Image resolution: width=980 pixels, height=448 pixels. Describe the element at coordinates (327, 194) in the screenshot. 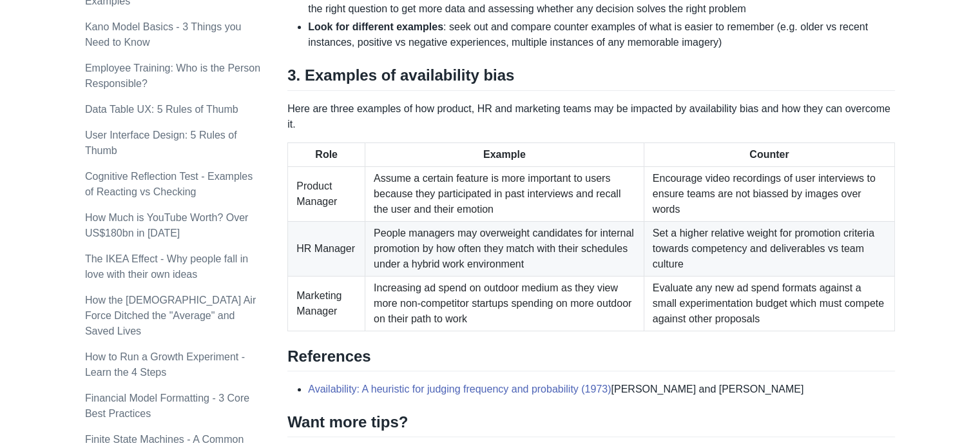

I see `td: Product Manager` at that location.